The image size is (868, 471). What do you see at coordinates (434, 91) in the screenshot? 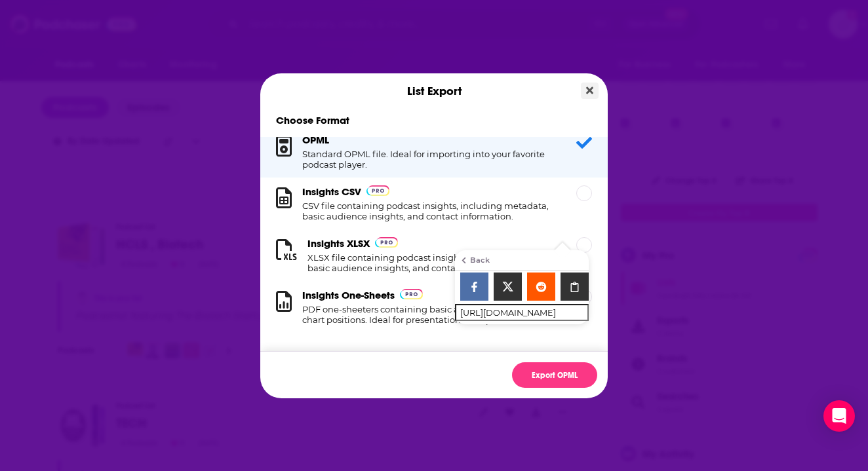
I see `div: List Export` at bounding box center [434, 91].